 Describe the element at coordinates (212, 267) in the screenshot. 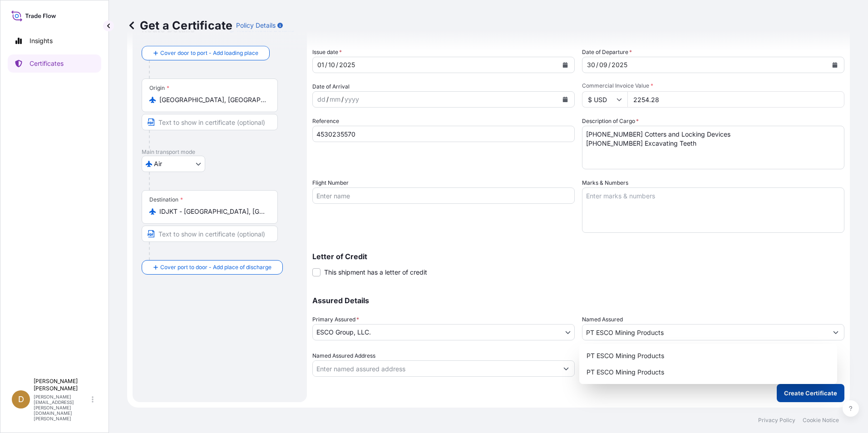

I see `button: Cover port to door - Add place of discharge` at that location.